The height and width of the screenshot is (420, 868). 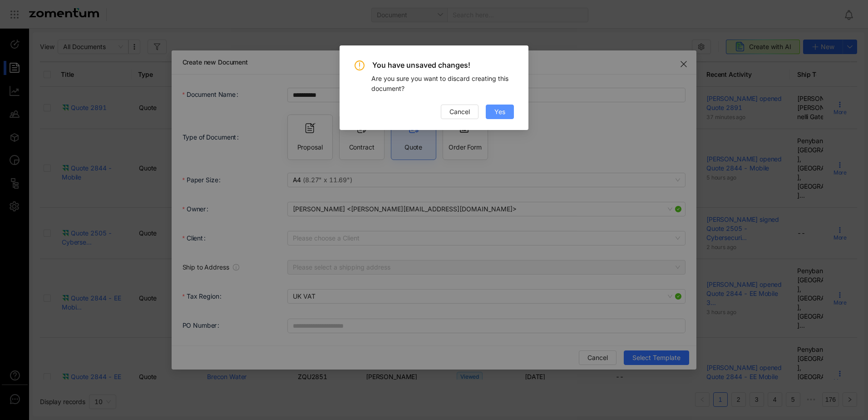 What do you see at coordinates (500, 112) in the screenshot?
I see `button: Yes` at bounding box center [500, 112].